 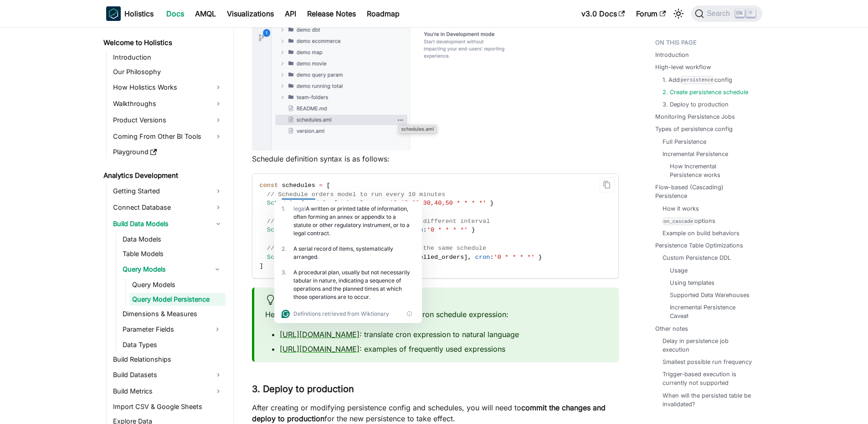 What do you see at coordinates (696, 104) in the screenshot?
I see `a: 3. Deploy to production` at bounding box center [696, 104].